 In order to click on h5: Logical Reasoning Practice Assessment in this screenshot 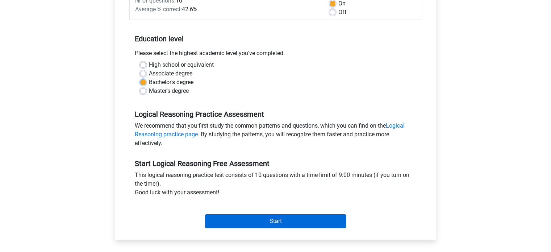, I will do `click(276, 114)`.